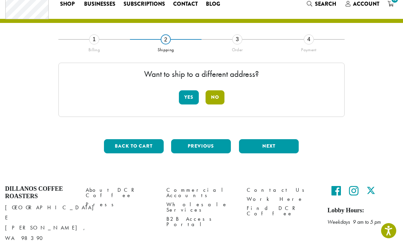  What do you see at coordinates (282, 190) in the screenshot?
I see `a: Contact Us` at bounding box center [282, 190].